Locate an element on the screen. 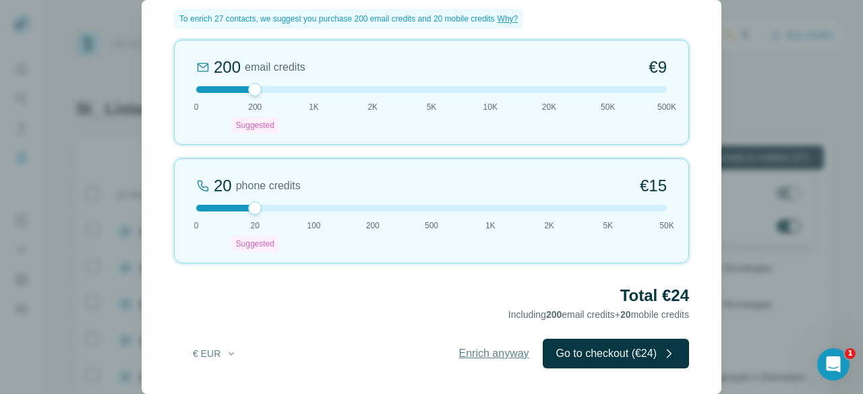 The width and height of the screenshot is (863, 394). span: To enrich 27 contacts, we suggest you purchase 200 email credits and 20 mobile credits is located at coordinates (337, 19).